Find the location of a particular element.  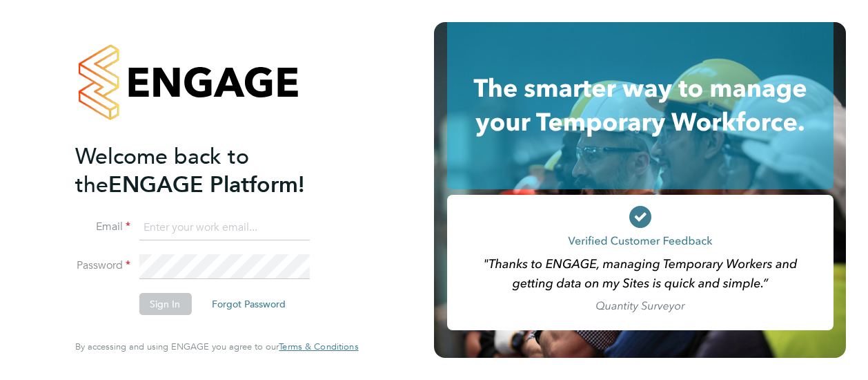

h2: ENGAGE Platform! is located at coordinates (210, 170).